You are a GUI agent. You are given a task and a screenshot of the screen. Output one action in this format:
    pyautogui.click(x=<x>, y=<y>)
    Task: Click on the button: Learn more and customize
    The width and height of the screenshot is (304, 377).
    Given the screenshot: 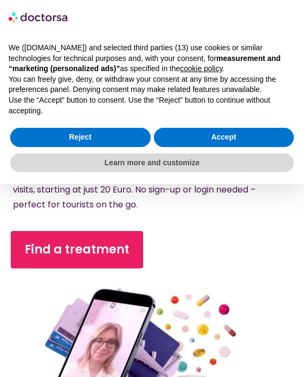 What is the action you would take?
    pyautogui.click(x=152, y=163)
    